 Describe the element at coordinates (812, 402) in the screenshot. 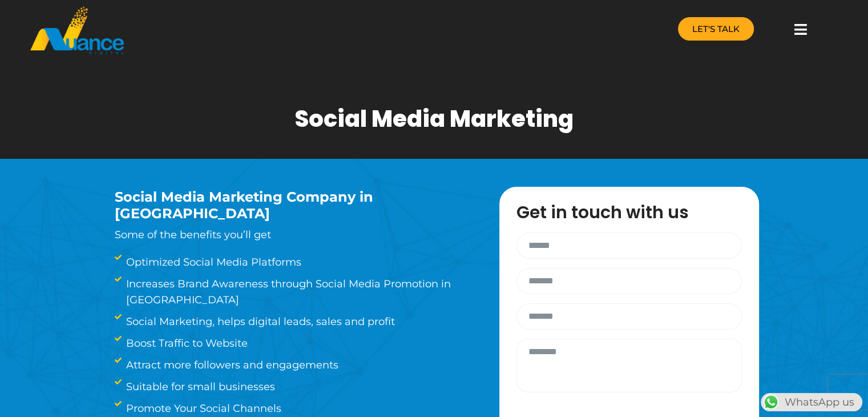

I see `div: WhatsApp us` at that location.